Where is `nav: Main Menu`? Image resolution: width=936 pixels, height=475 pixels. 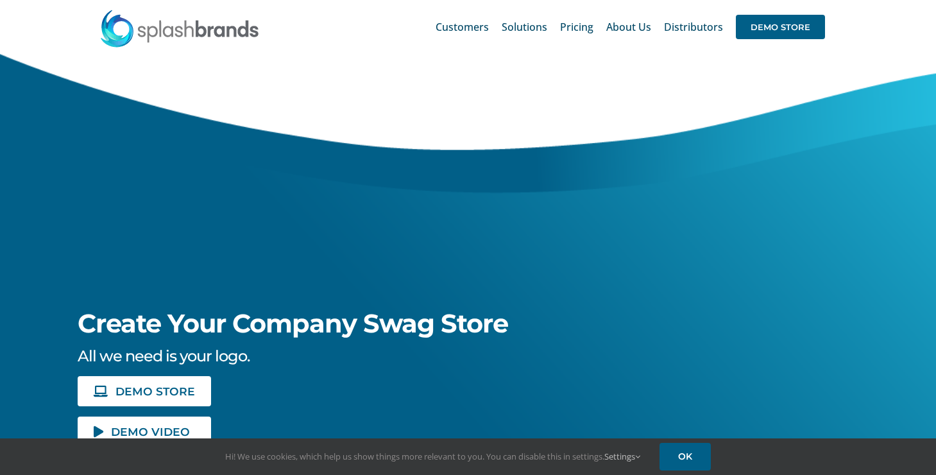 nav: Main Menu is located at coordinates (630, 27).